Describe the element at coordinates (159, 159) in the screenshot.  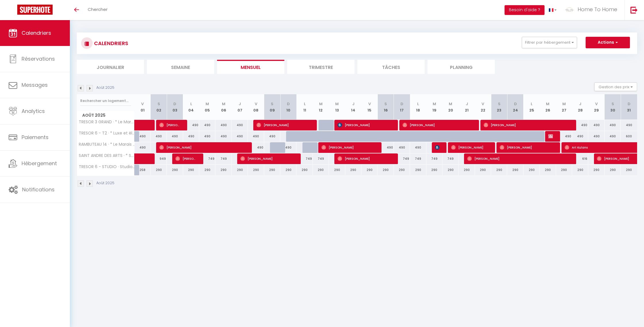
I see `div: 949` at that location.